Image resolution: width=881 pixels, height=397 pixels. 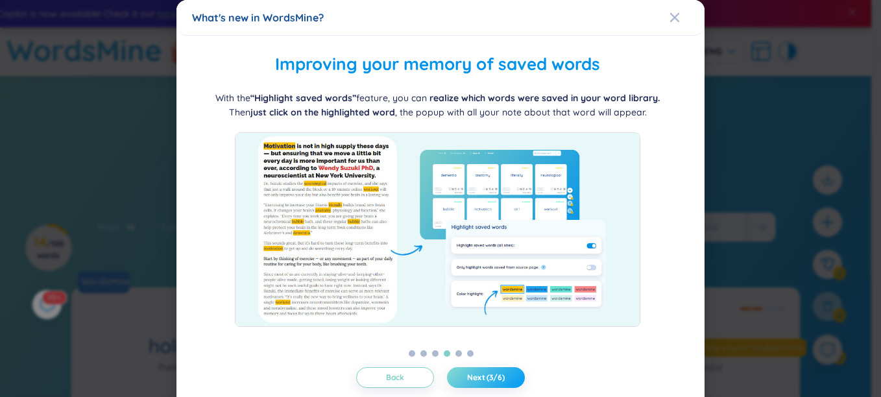 What do you see at coordinates (412, 354) in the screenshot?
I see `button: 1` at bounding box center [412, 354].